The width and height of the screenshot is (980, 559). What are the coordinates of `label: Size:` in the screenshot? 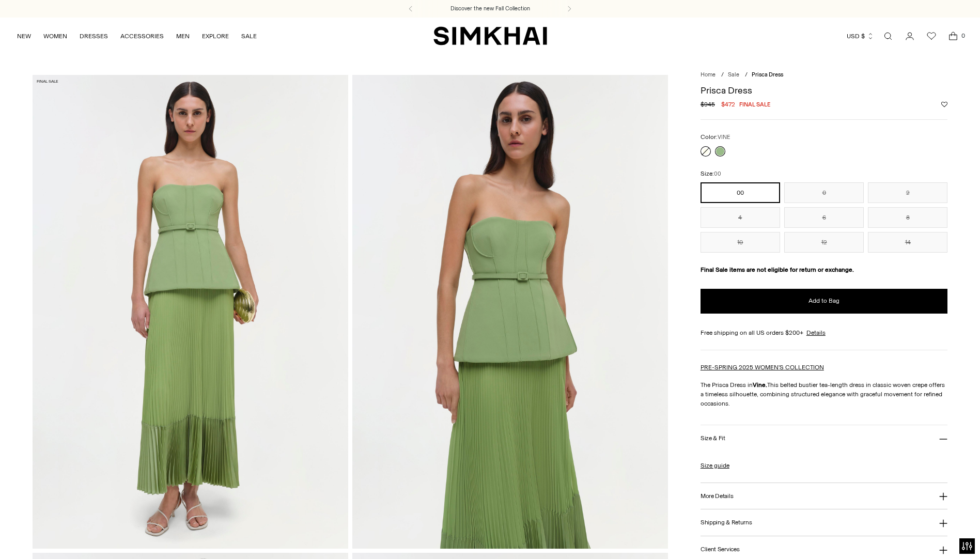 It's located at (711, 173).